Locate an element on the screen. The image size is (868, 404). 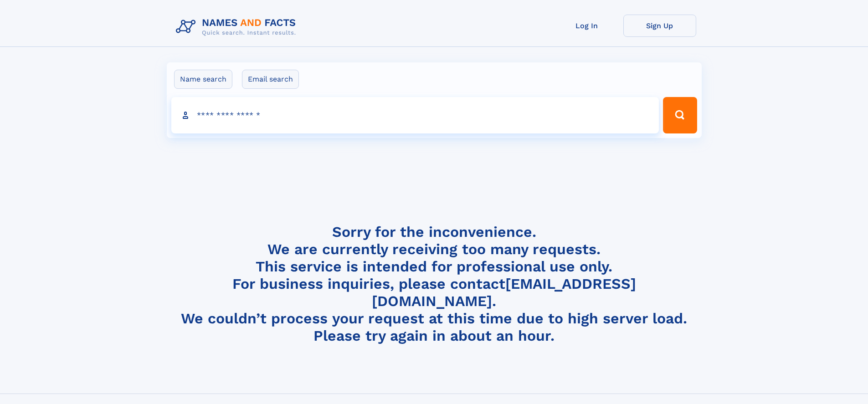
input: search input is located at coordinates (415, 115).